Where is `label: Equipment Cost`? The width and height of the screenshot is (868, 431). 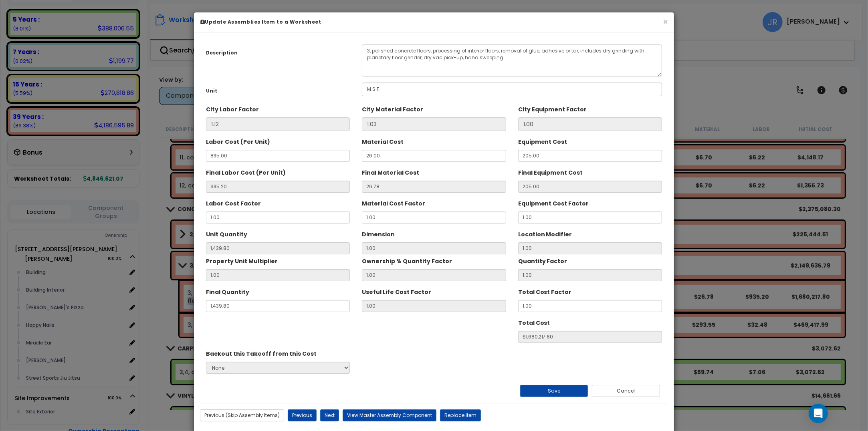
label: Equipment Cost is located at coordinates (542, 140).